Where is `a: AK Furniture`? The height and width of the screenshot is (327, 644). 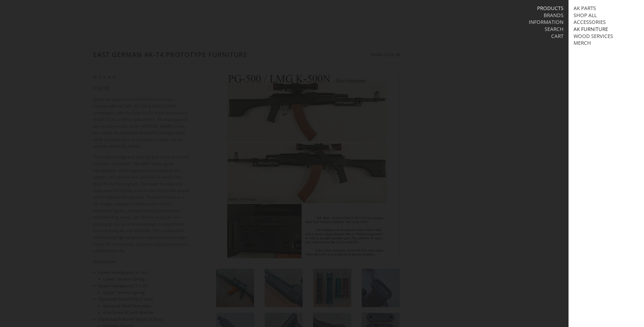 a: AK Furniture is located at coordinates (591, 29).